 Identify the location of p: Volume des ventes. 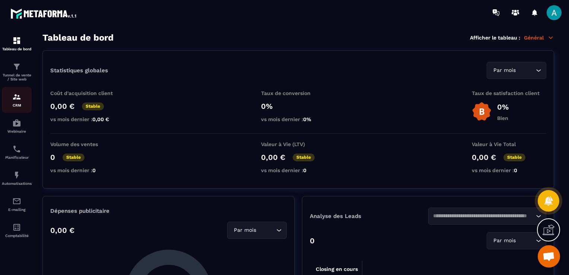
(87, 144).